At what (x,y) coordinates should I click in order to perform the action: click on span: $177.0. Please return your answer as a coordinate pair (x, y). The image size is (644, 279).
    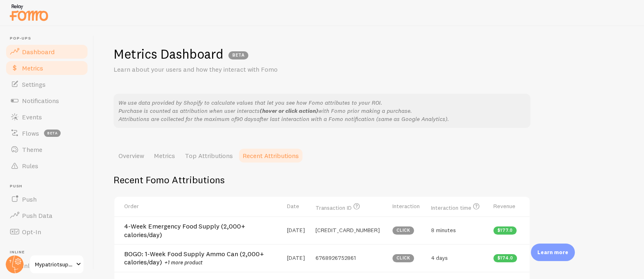
    Looking at the image, I should click on (505, 230).